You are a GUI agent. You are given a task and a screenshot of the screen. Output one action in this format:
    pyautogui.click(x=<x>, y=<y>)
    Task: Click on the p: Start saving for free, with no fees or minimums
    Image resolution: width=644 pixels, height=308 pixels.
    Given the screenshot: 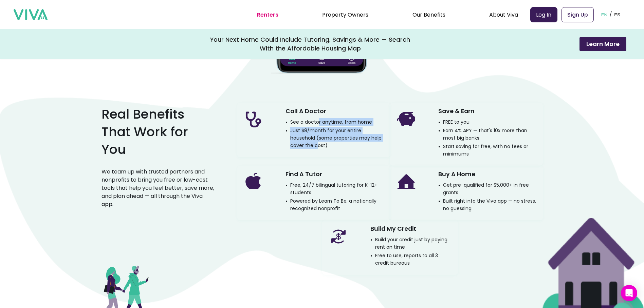 What is the action you would take?
    pyautogui.click(x=488, y=150)
    